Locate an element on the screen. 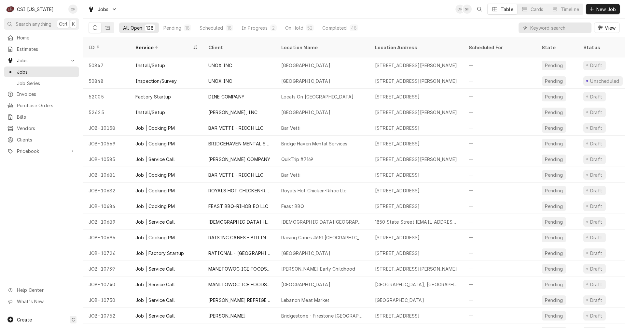 This screenshot has width=625, height=328. div: Install/Setup is located at coordinates (150, 112).